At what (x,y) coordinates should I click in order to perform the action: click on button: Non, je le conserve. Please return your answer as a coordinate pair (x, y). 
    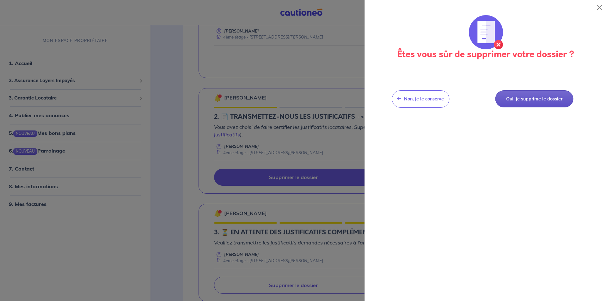
    Looking at the image, I should click on (420, 99).